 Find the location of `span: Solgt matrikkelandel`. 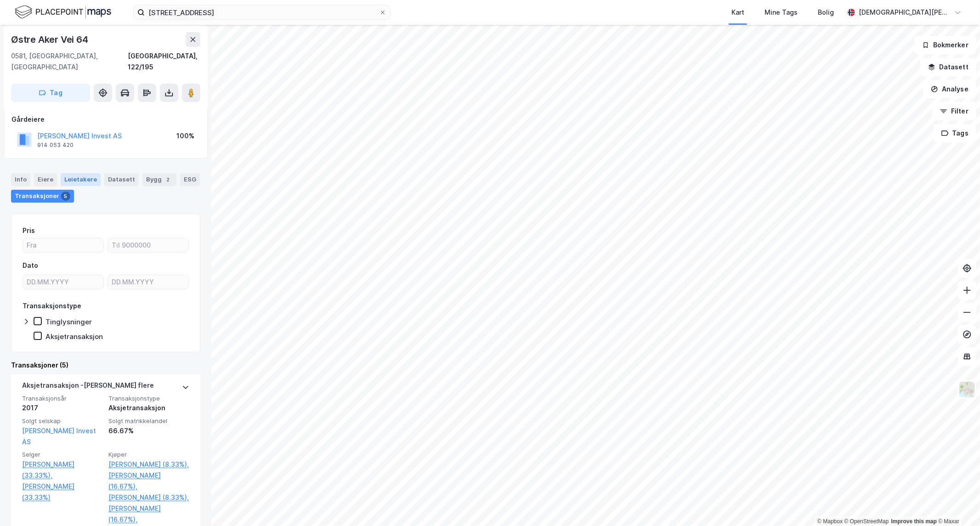

span: Solgt matrikkelandel is located at coordinates (149, 421).